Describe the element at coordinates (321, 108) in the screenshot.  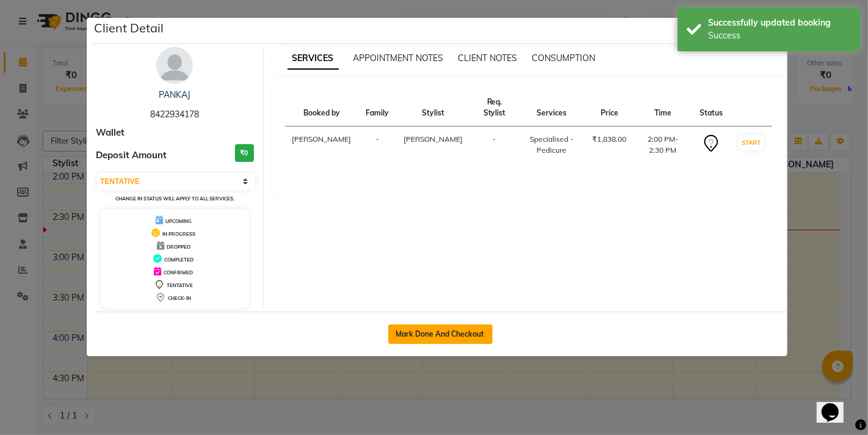
I see `th: Booked by` at that location.